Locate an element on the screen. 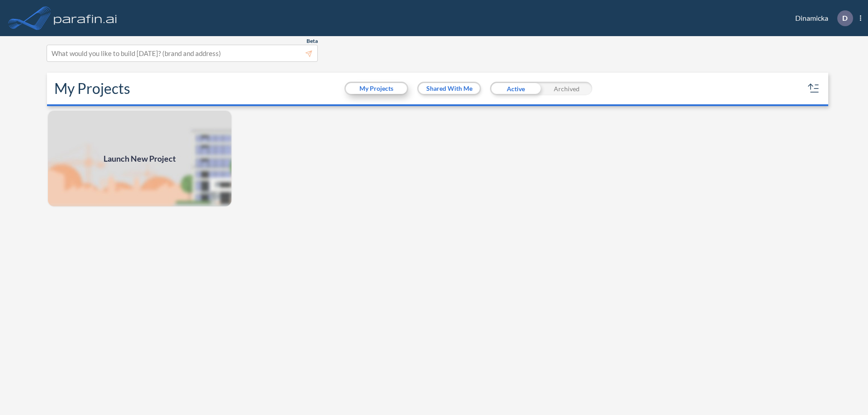 The height and width of the screenshot is (415, 868). button: My Projects is located at coordinates (376, 88).